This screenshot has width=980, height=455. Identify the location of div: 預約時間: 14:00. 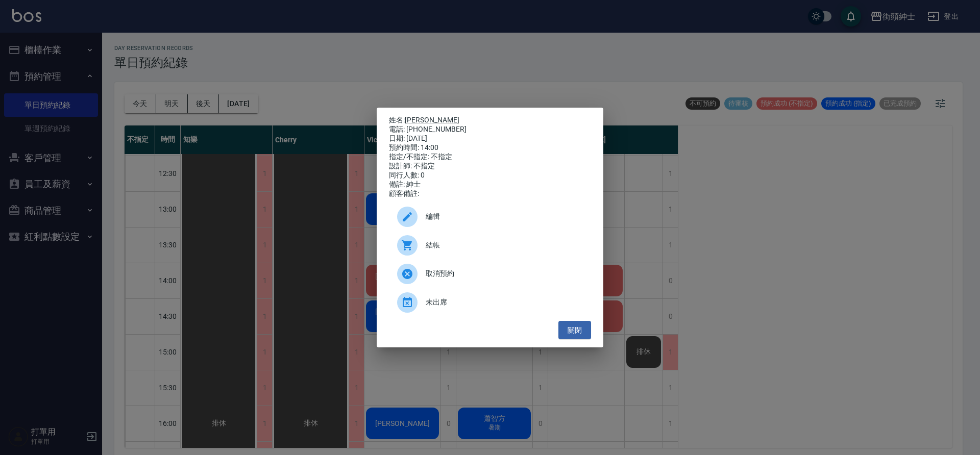
(490, 148).